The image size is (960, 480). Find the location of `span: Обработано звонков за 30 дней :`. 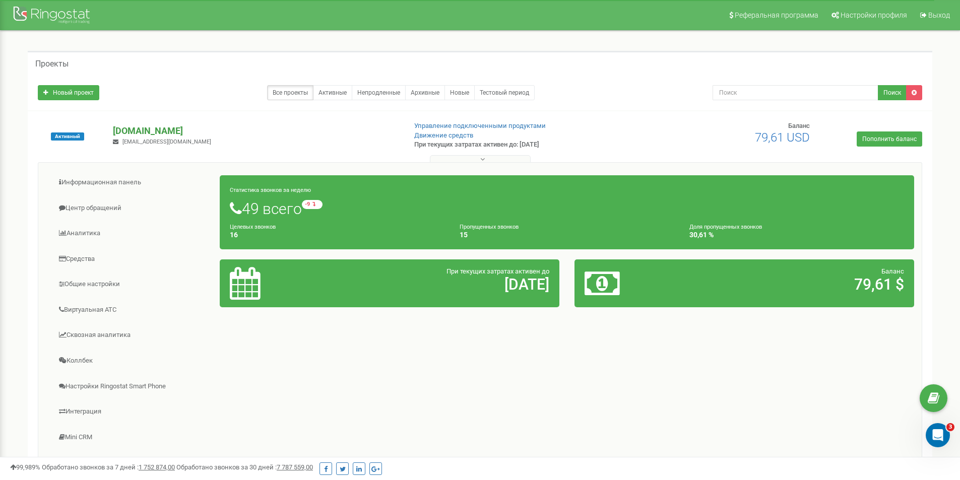

span: Обработано звонков за 30 дней : is located at coordinates (244, 467).